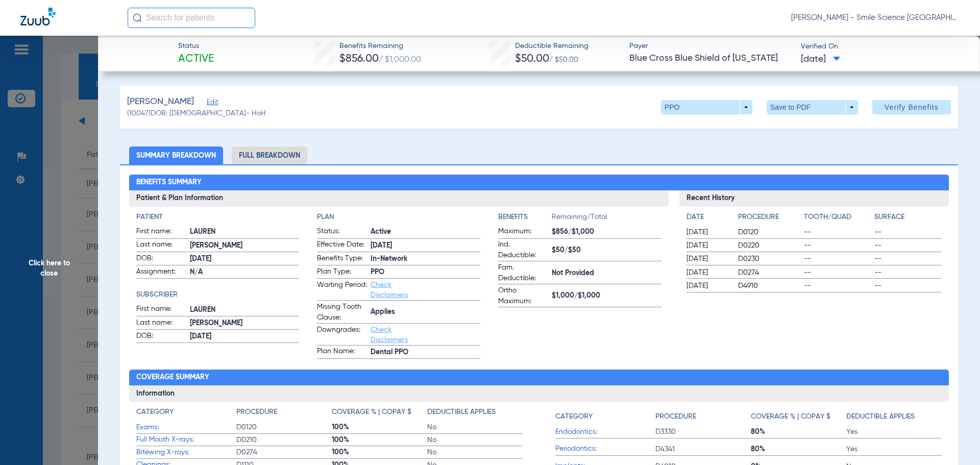  I want to click on span: Benefits Type:, so click(342, 260).